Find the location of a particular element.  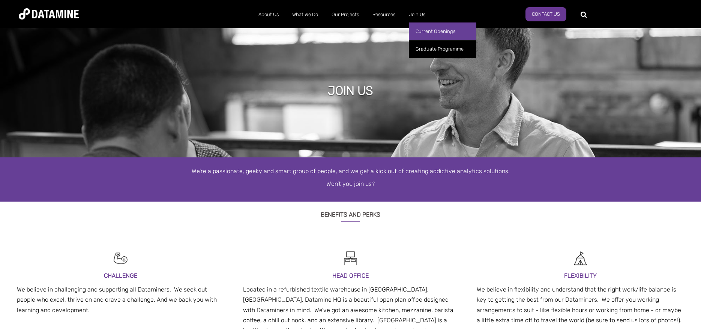

a: Resources is located at coordinates (384, 15).